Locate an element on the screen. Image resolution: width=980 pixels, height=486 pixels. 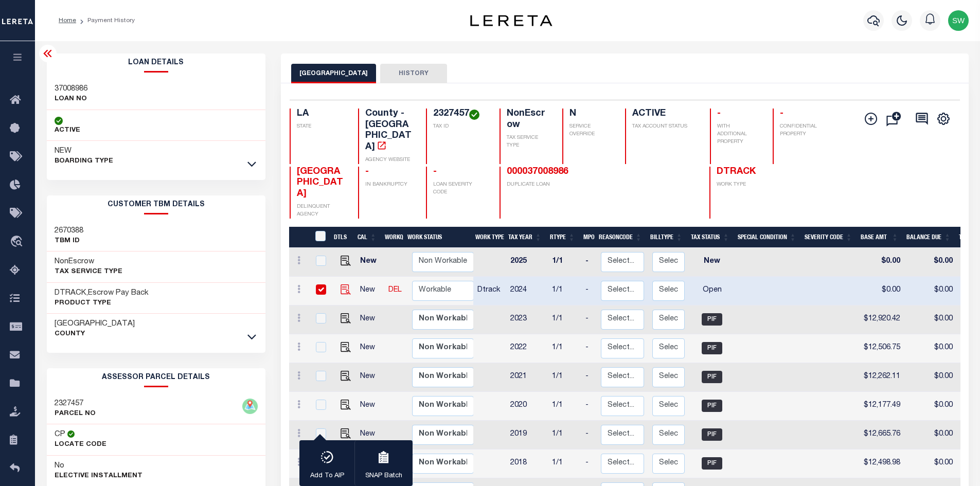
h3: 37008986 is located at coordinates (71, 89).